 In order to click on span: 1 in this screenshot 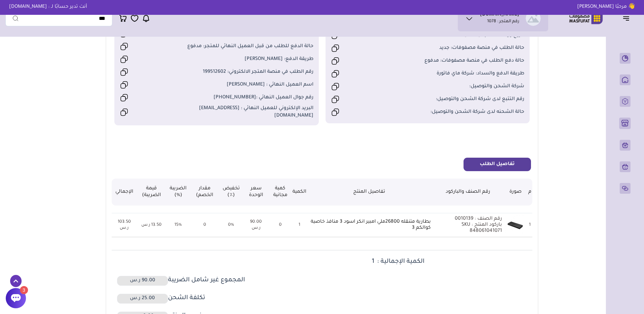, I will do `click(352, 262)`.